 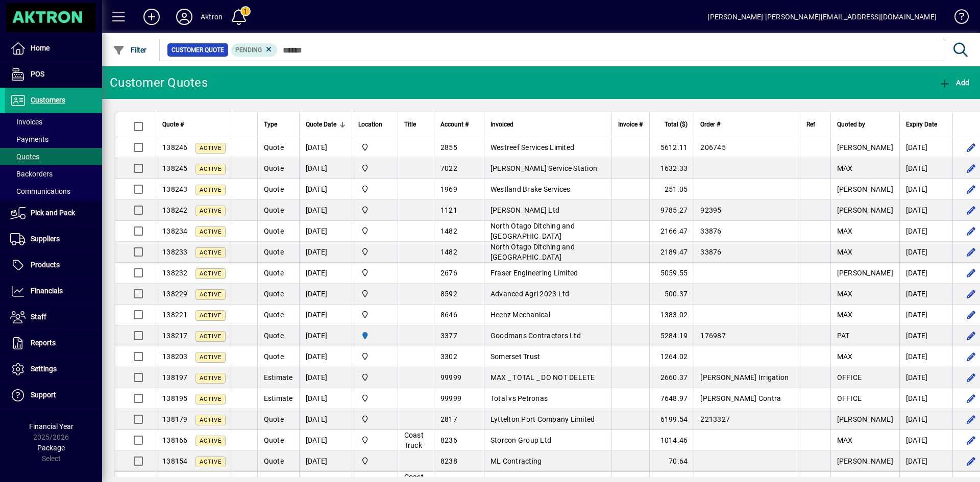 I want to click on td: 5059.55, so click(x=671, y=273).